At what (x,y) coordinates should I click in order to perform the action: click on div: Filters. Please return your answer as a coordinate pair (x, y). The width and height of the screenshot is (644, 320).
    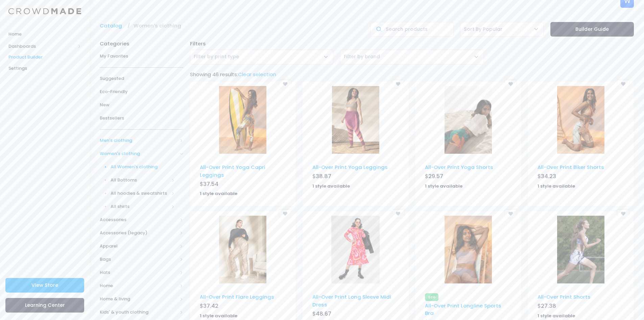
    Looking at the image, I should click on (412, 44).